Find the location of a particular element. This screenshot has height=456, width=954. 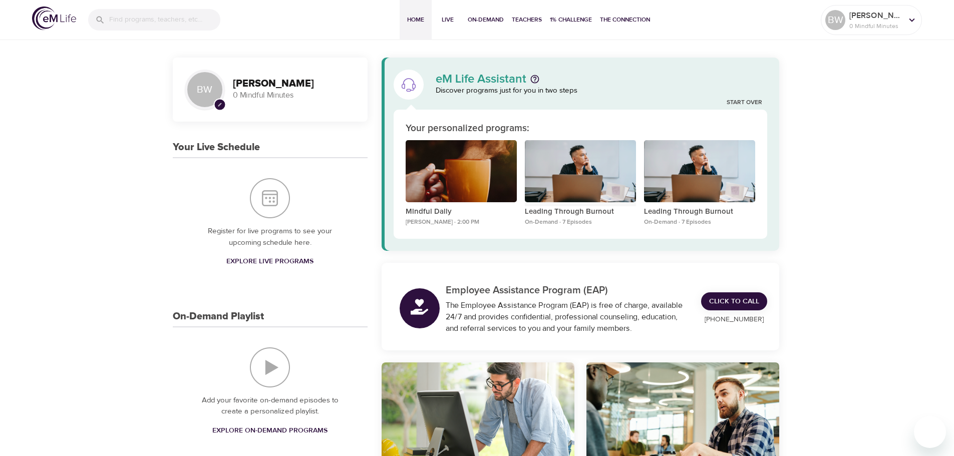

div: The Employee Assistance Program (EAP) is free of charge, available 24/7 and provides confidential... is located at coordinates (568, 317).